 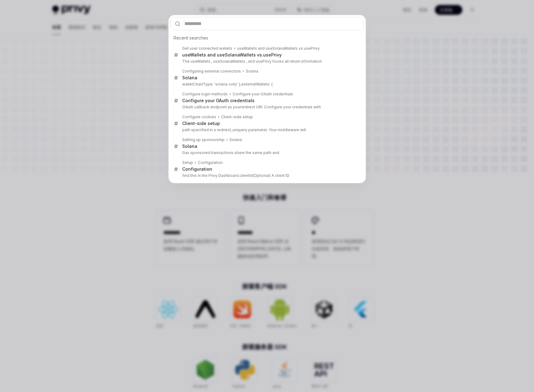 What do you see at coordinates (267, 153) in the screenshot?
I see `p: Gas sponsored transactions share the same path and` at bounding box center [267, 153].